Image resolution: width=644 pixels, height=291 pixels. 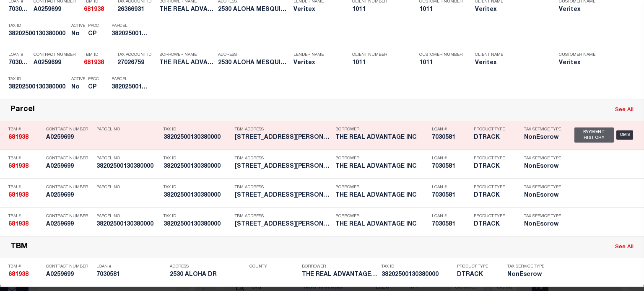 I want to click on p: Customer Number, so click(x=440, y=55).